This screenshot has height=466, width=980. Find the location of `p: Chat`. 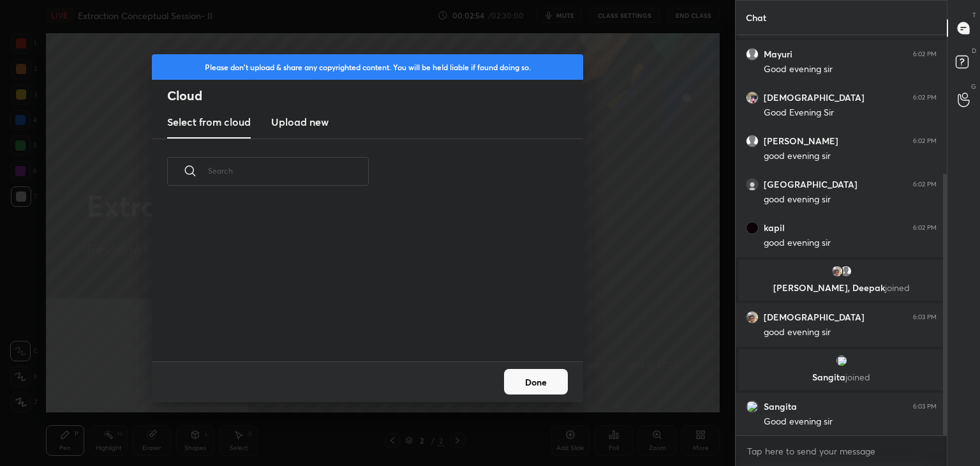

p: Chat is located at coordinates (756, 17).